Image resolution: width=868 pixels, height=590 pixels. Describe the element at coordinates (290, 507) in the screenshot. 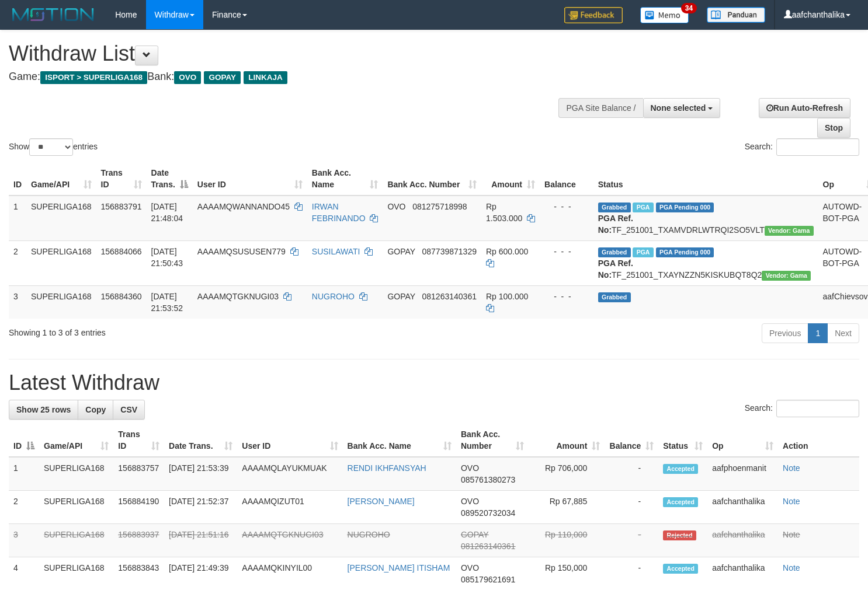

I see `td: AAAAMQIZUT01` at that location.